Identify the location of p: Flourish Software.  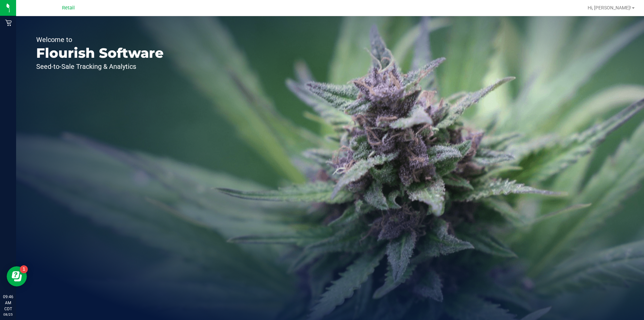
(100, 53).